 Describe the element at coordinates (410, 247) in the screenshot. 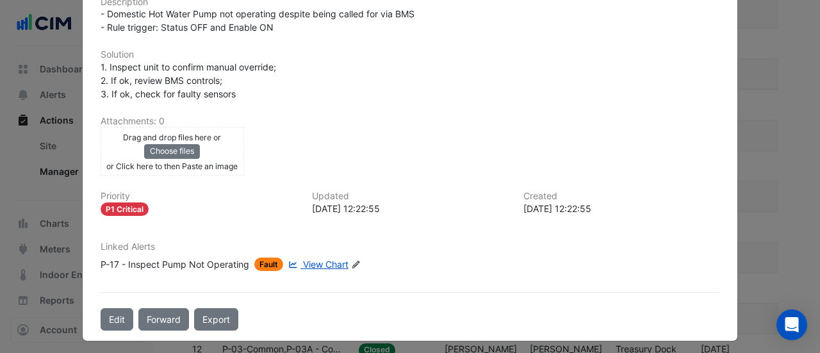

I see `h6: Linked Alerts` at that location.